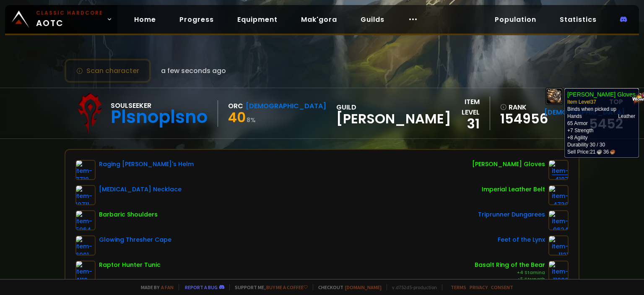 The height and width of the screenshot is (295, 644). I want to click on a: Progress, so click(197, 19).